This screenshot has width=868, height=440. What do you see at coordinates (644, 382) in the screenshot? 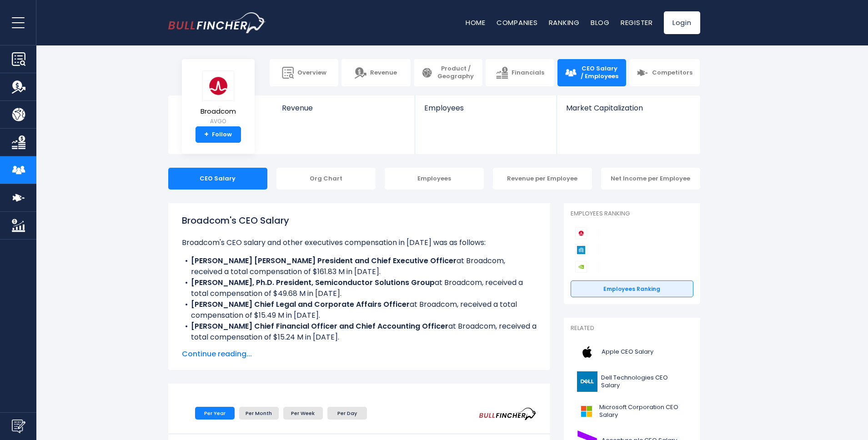
I see `span: Dell Technologies CEO Salary` at bounding box center [644, 382].